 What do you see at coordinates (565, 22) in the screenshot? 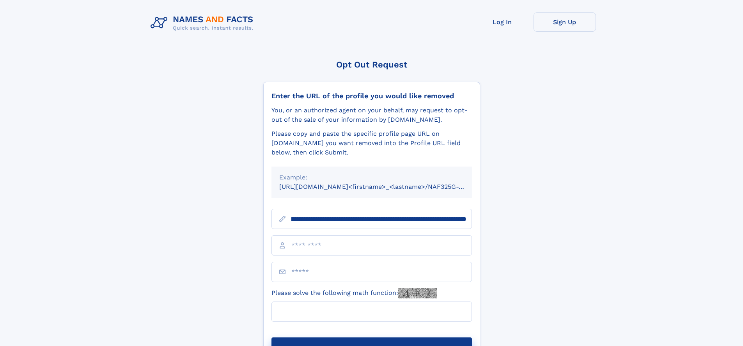
I see `a: Sign Up` at bounding box center [565, 22].